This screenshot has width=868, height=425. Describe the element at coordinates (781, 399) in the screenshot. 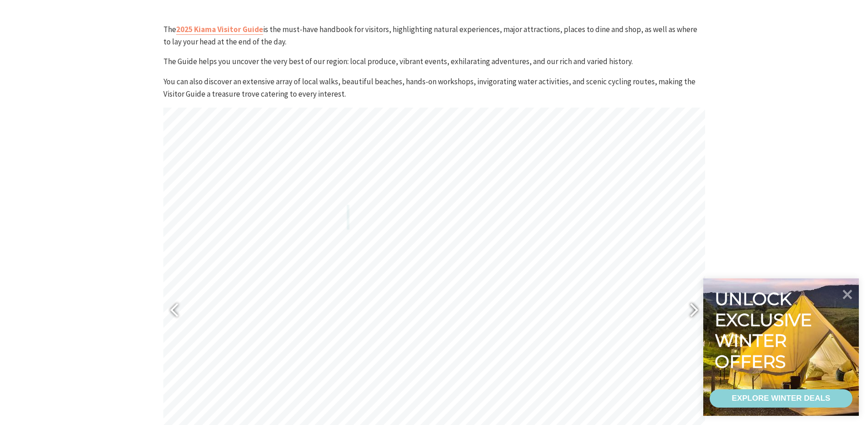

I see `div: EXPLORE WINTER DEALS` at that location.